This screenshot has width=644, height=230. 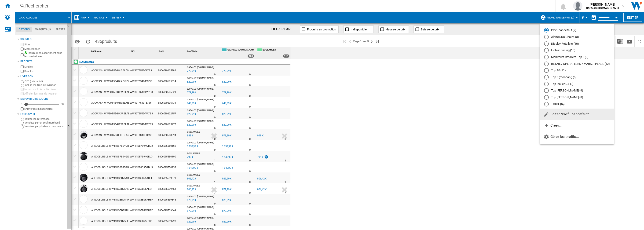 What do you see at coordinates (577, 50) in the screenshot?
I see `md-radio-button: Fichier Pricing (10)` at bounding box center [577, 50].